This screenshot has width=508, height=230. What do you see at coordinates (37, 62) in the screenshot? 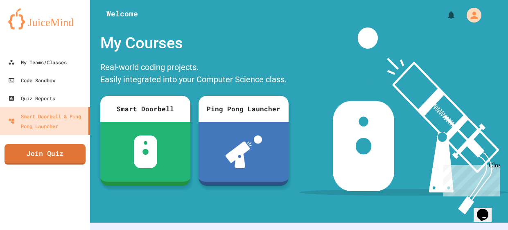
I see `div: My Teams/Classes` at bounding box center [37, 62].